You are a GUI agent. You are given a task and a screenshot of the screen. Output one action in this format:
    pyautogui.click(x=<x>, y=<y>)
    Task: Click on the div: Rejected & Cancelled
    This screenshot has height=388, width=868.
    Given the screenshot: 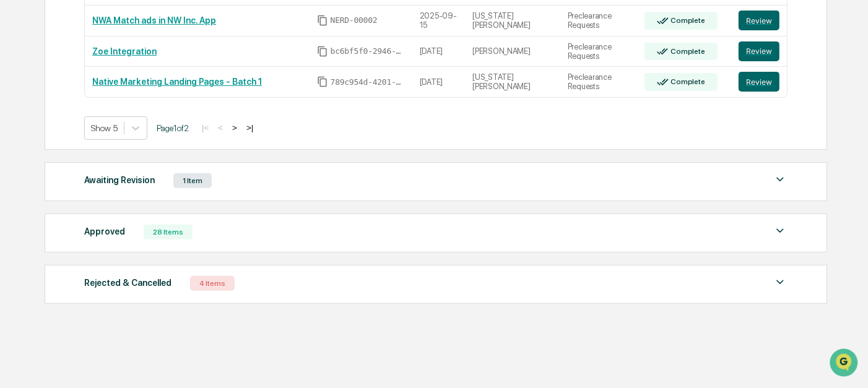 What is the action you would take?
    pyautogui.click(x=128, y=283)
    